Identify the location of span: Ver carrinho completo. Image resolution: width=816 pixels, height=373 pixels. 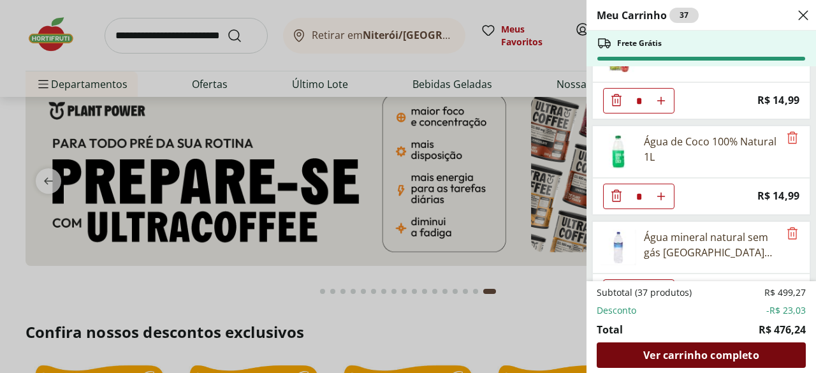
(701, 355).